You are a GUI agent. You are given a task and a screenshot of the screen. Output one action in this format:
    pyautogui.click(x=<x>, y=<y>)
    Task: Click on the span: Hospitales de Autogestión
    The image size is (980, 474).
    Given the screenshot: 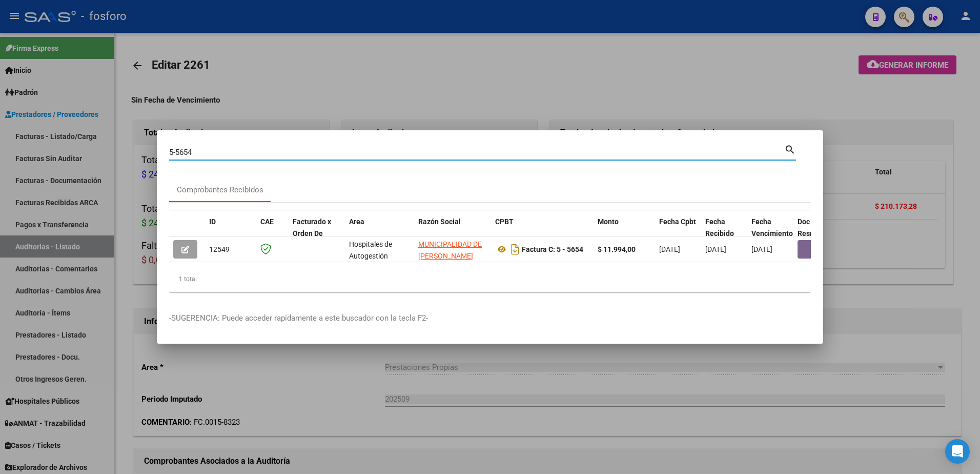 What is the action you would take?
    pyautogui.click(x=371, y=250)
    